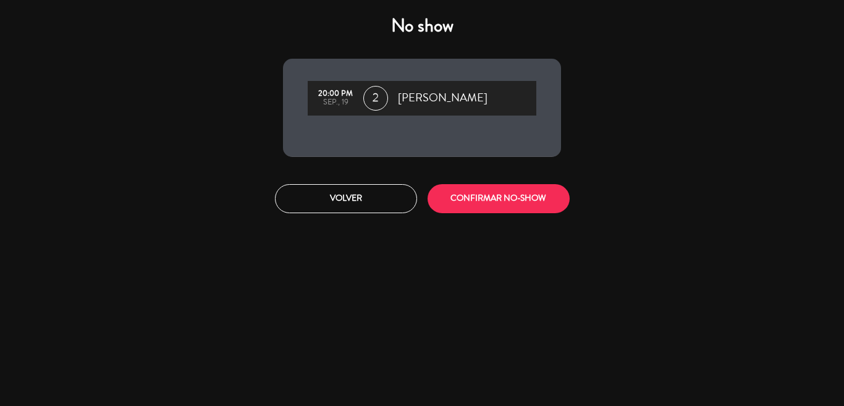 Image resolution: width=844 pixels, height=406 pixels. What do you see at coordinates (422, 26) in the screenshot?
I see `h4: No show` at bounding box center [422, 26].